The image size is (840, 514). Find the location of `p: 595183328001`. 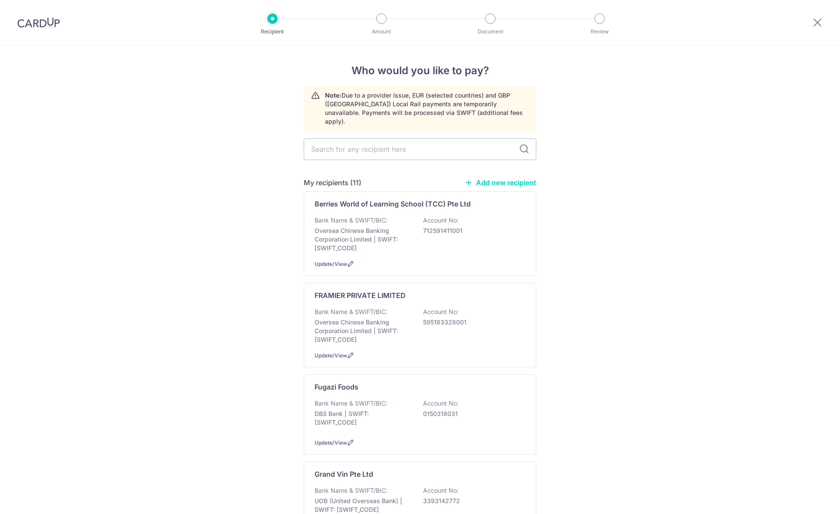

p: 595183328001 is located at coordinates (472, 322).